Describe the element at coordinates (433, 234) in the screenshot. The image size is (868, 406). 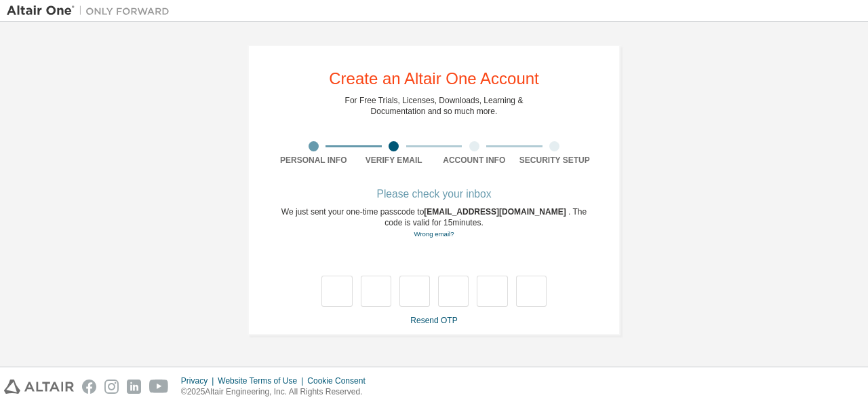
I see `a: Go back to the registration form` at that location.